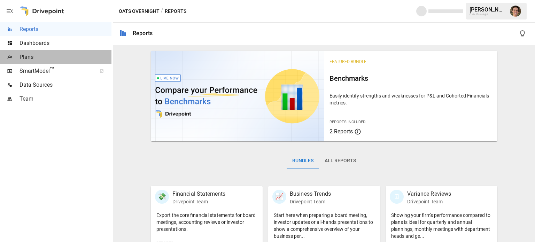 The width and height of the screenshot is (535, 242). Describe the element at coordinates (516, 11) in the screenshot. I see `button: Ryan Zayas` at that location.